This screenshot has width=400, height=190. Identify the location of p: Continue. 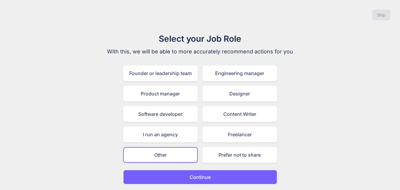
(200, 177).